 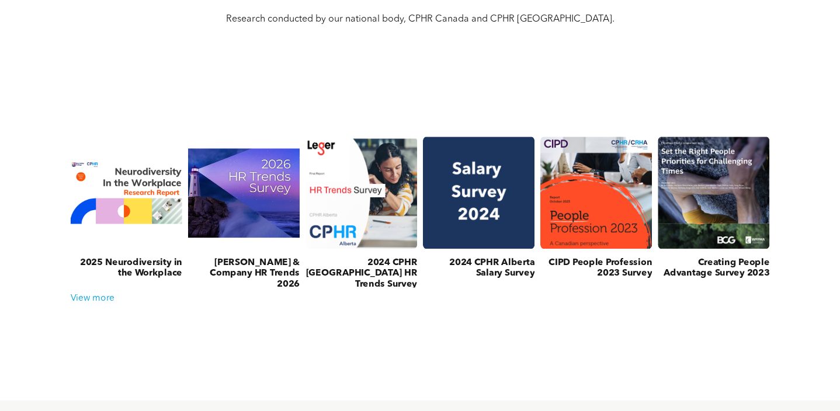 I want to click on h3: CIPD People Profession 2023 Survey, so click(x=596, y=268).